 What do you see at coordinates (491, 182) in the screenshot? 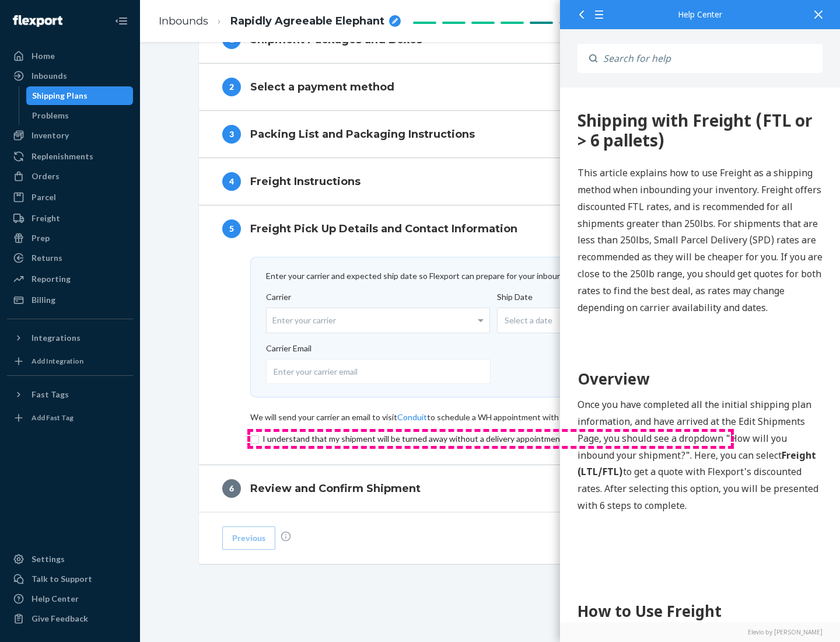
I see `button: 4Freight Instructions` at bounding box center [491, 182].